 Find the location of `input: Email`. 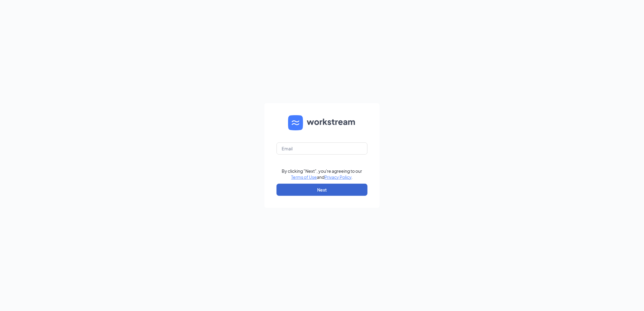

input: Email is located at coordinates (322, 149).